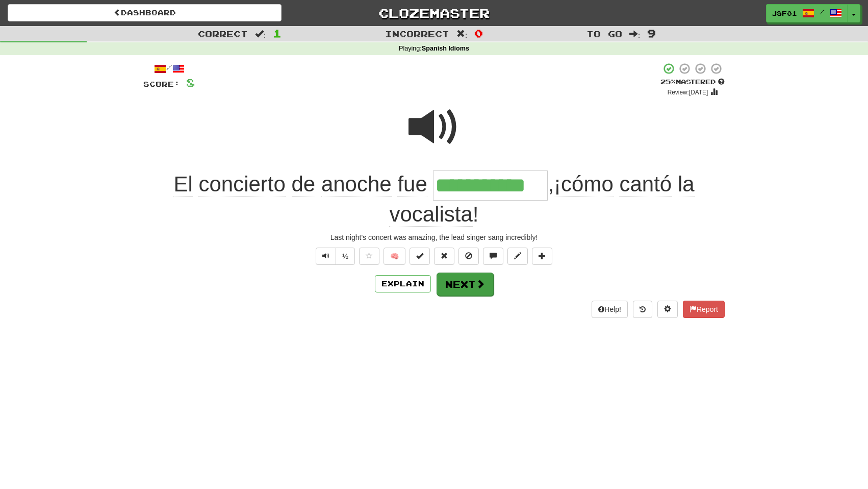 This screenshot has width=868, height=489. Describe the element at coordinates (326, 257) in the screenshot. I see `button: Play sentence audio (ctl+space)` at that location.